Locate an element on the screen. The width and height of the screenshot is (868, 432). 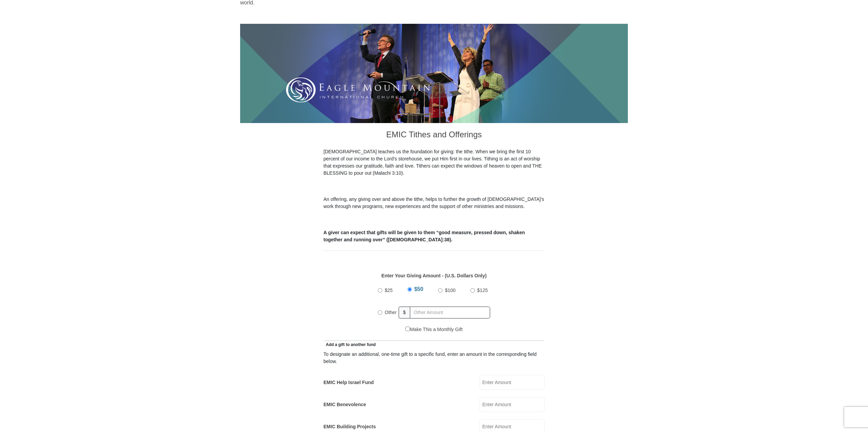
label: EMIC Help Israel Fund is located at coordinates (348, 383).